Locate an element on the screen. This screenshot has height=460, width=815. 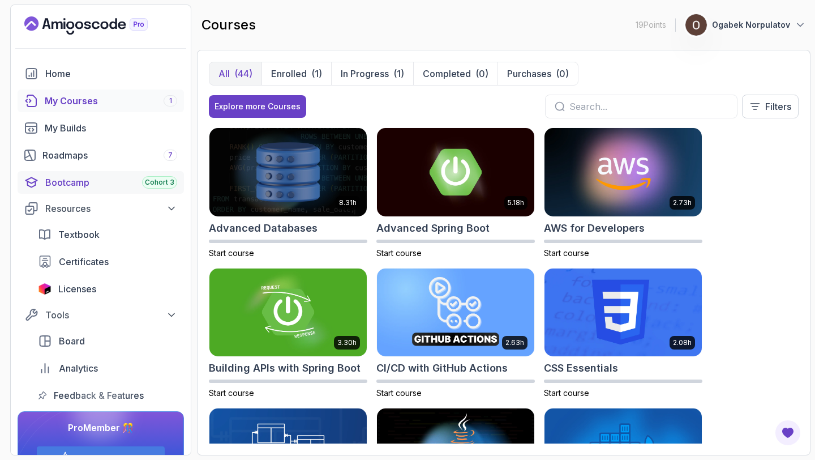
img: Advanced Spring Boot card is located at coordinates (456, 172).